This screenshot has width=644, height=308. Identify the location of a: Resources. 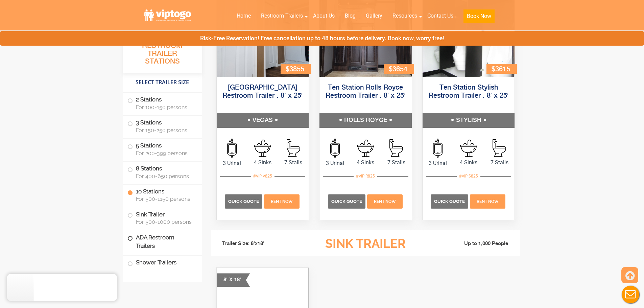
(405, 16).